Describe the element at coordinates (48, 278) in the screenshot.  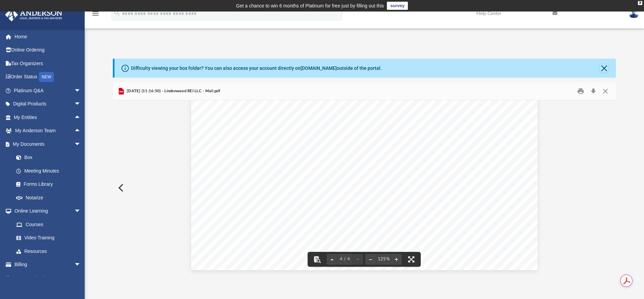
I see `a: Events Calendar` at that location.